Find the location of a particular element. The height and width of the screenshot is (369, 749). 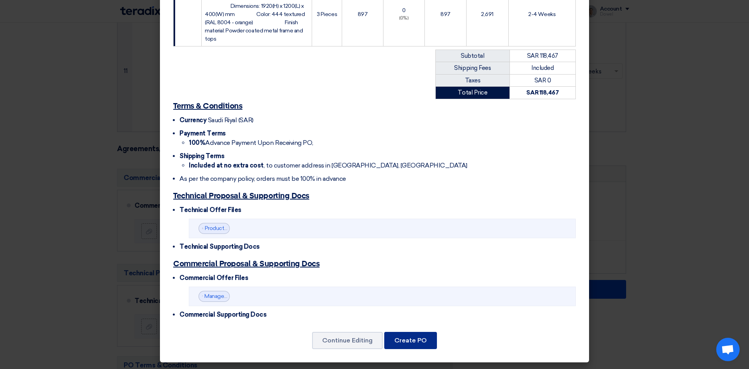

span: 3 Pieces is located at coordinates (327, 14).